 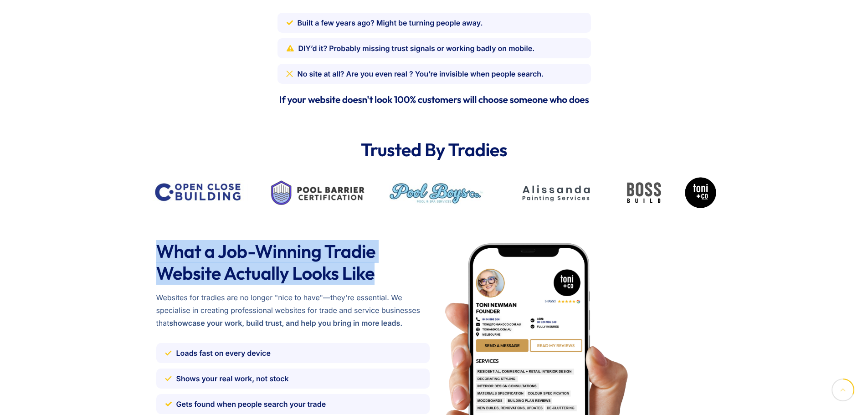 I want to click on strong: showcase your work, build trust, and help you bring in more leads., so click(x=286, y=323).